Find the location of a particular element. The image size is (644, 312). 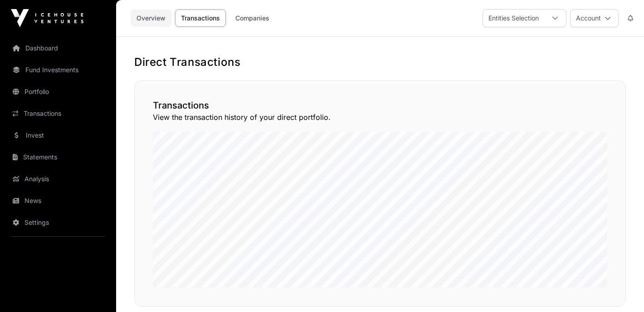

p: View the transaction history of your direct portfolio. is located at coordinates (379, 117).